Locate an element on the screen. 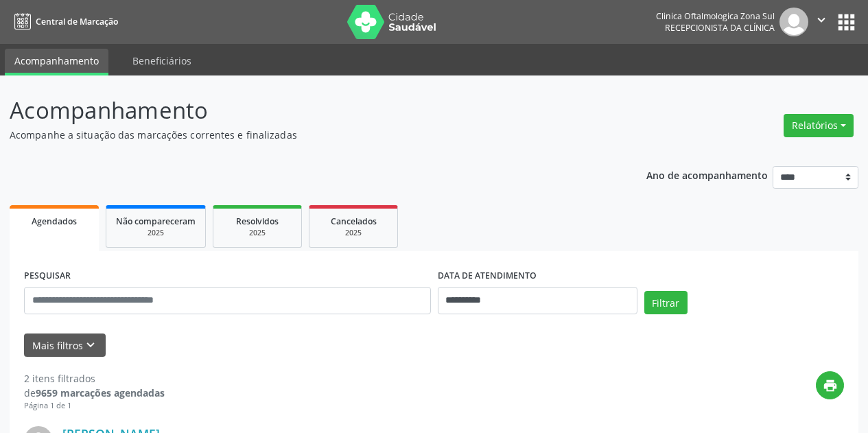  span: Cancelados is located at coordinates (353, 221).